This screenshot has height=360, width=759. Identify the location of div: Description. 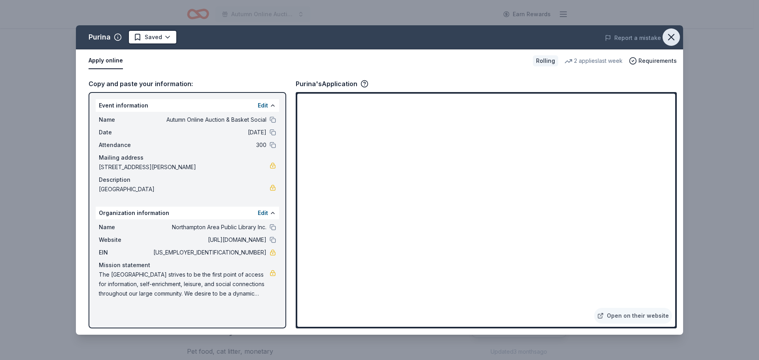
(187, 180).